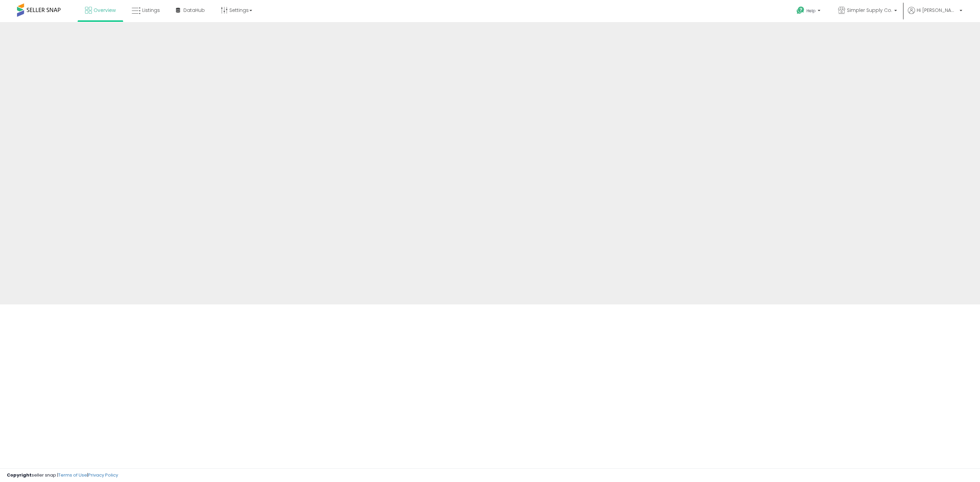 This screenshot has height=482, width=980. I want to click on span: Help, so click(811, 10).